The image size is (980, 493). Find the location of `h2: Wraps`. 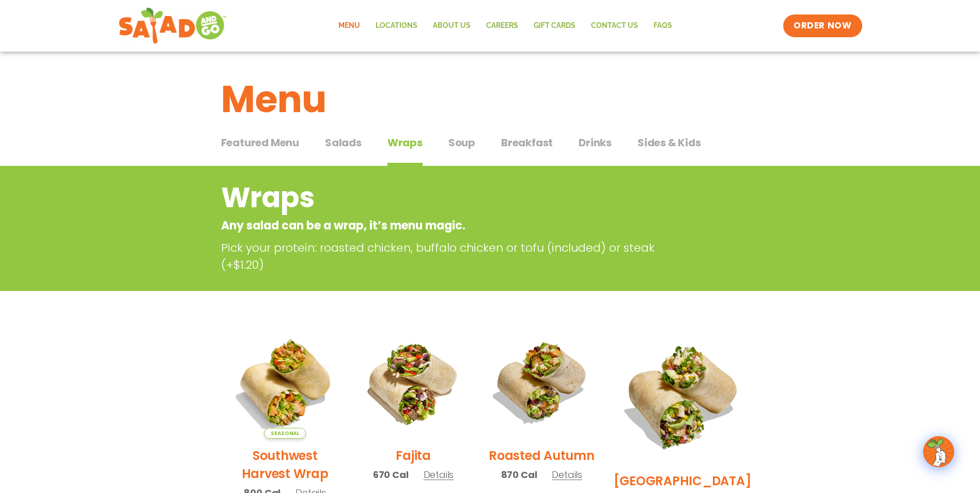

h2: Wraps is located at coordinates (449, 197).